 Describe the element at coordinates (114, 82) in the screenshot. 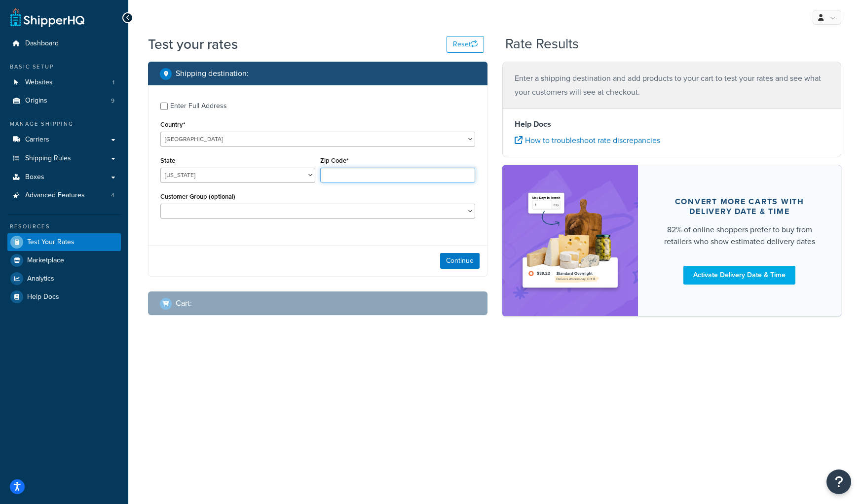

I see `span: 1` at that location.